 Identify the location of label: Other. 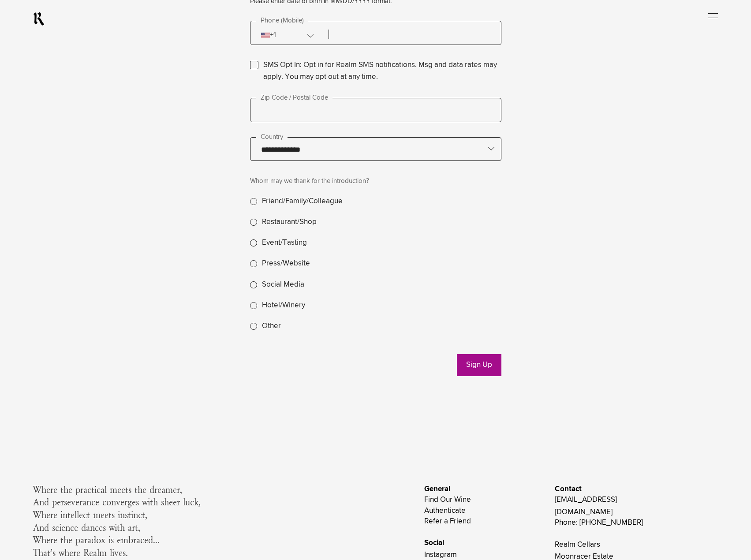
(271, 326).